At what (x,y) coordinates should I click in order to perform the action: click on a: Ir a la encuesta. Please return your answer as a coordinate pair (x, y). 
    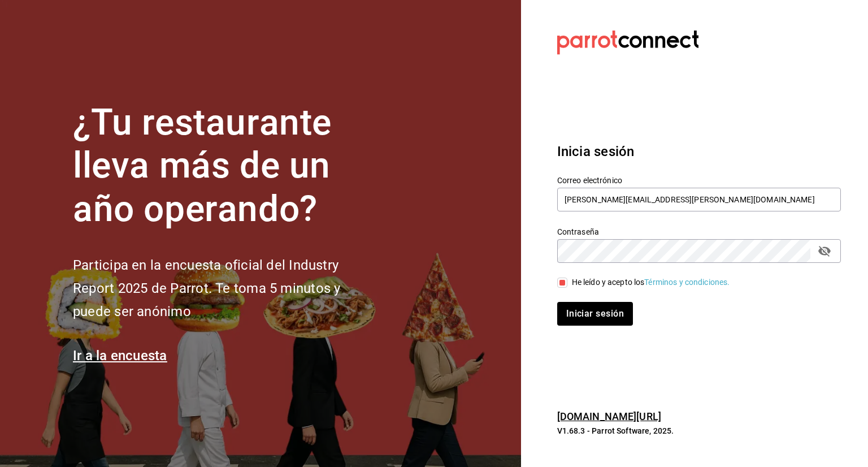
    Looking at the image, I should click on (120, 355).